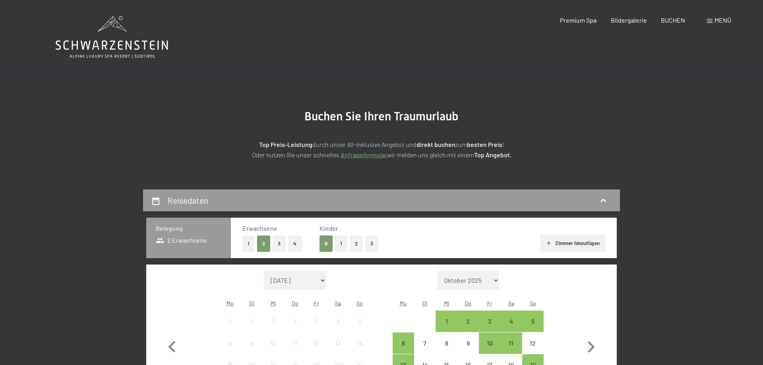 The width and height of the screenshot is (763, 365). I want to click on div: Thu Oct 02 2025, so click(468, 322).